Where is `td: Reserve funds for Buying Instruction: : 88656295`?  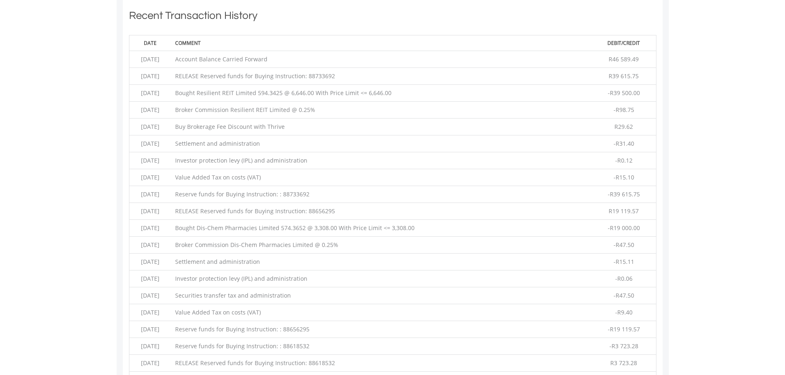 td: Reserve funds for Buying Instruction: : 88656295 is located at coordinates (381, 330).